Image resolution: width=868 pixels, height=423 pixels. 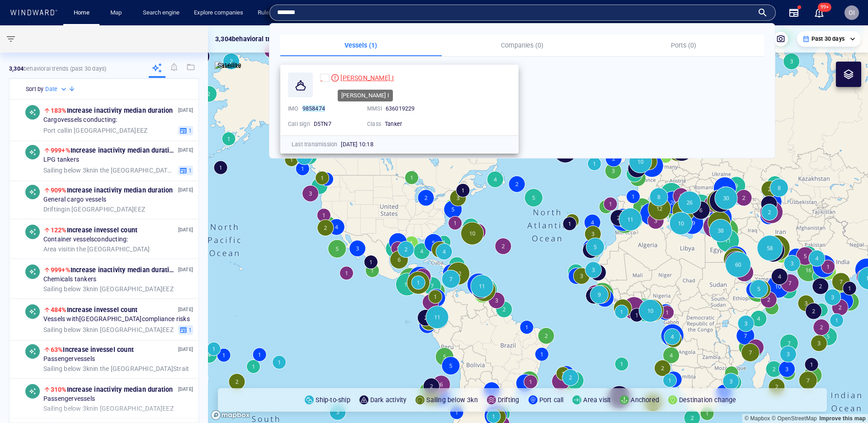 What do you see at coordinates (522, 45) in the screenshot?
I see `p: Companies (0)` at bounding box center [522, 45].